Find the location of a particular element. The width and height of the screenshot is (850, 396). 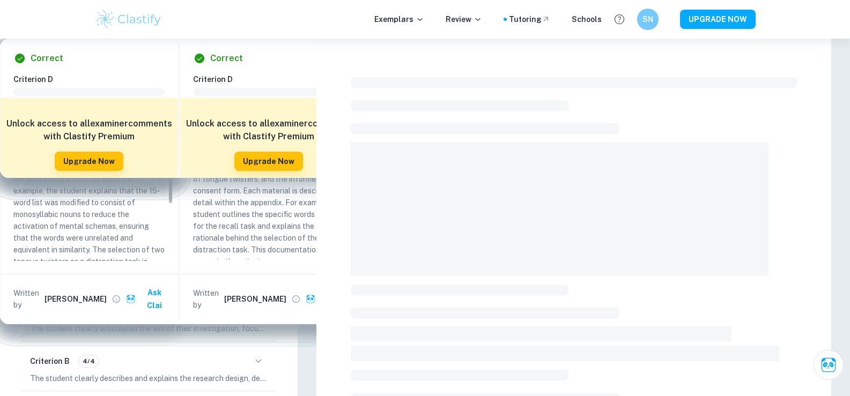

h6: Criterion B is located at coordinates (50, 361).